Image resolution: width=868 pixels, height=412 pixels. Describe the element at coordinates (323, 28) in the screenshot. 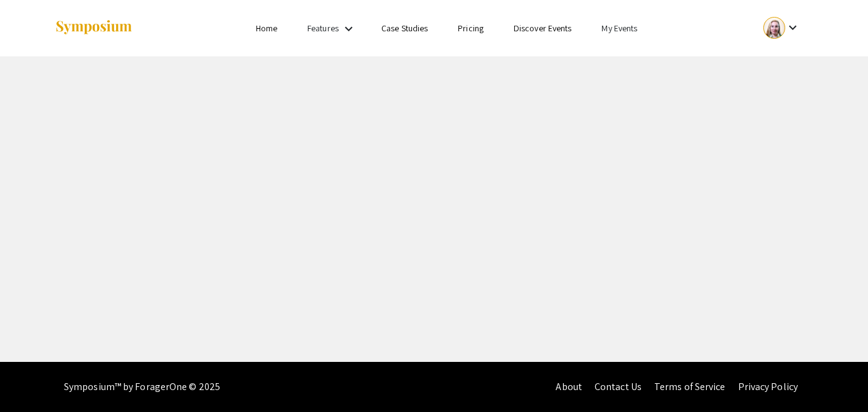

I see `a: Features` at that location.